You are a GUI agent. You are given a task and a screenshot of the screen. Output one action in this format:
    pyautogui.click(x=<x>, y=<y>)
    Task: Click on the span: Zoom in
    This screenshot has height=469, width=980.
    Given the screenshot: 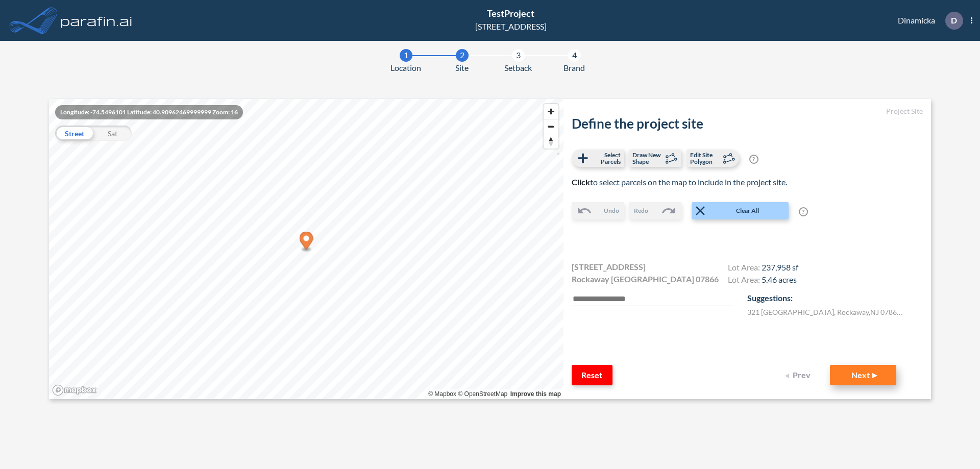 What is the action you would take?
    pyautogui.click(x=551, y=111)
    